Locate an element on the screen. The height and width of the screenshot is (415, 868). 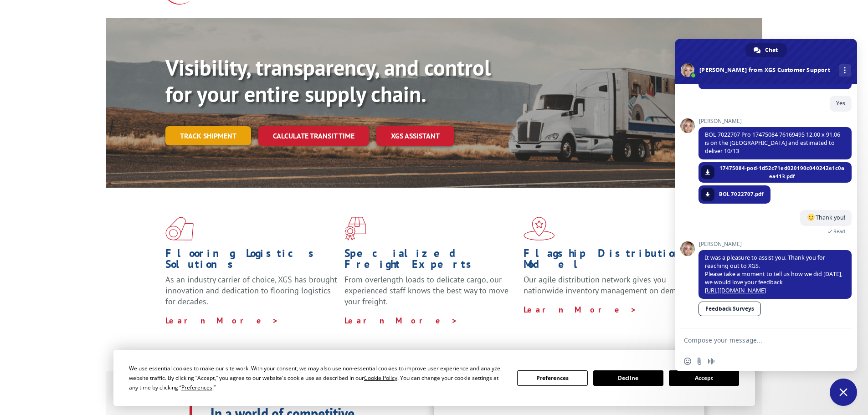
p: From overlength loads to delicate cargo, our experienced staff knows the best way to move your fr... is located at coordinates (431, 294).